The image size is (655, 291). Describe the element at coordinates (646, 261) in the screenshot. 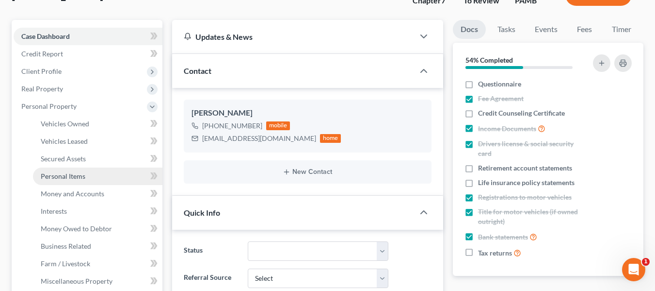

I see `span: 1` at that location.